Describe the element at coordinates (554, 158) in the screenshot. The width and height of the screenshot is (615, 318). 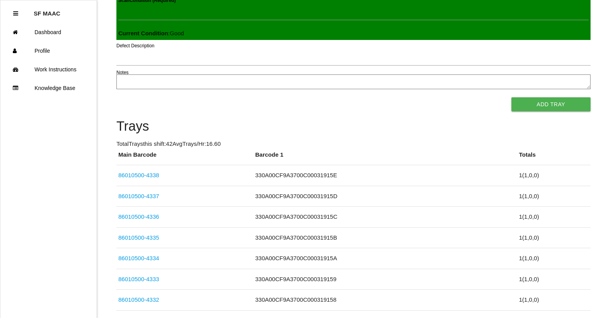
I see `th: Totals` at that location.